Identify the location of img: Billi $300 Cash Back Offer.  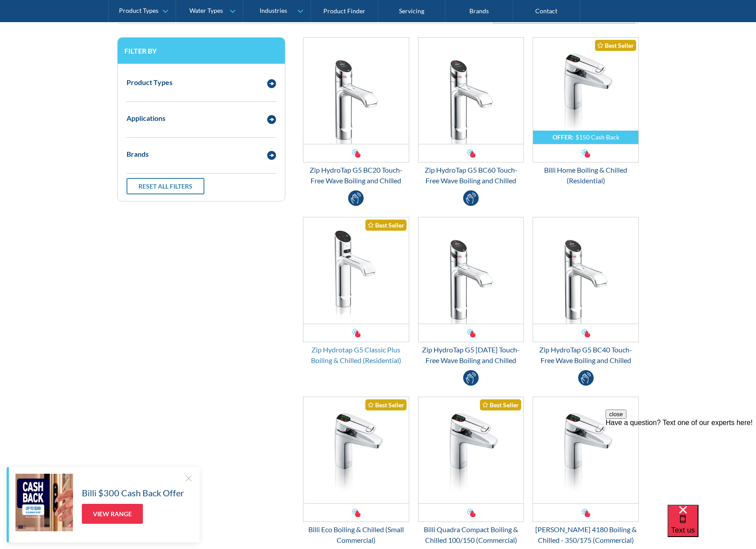
(44, 502).